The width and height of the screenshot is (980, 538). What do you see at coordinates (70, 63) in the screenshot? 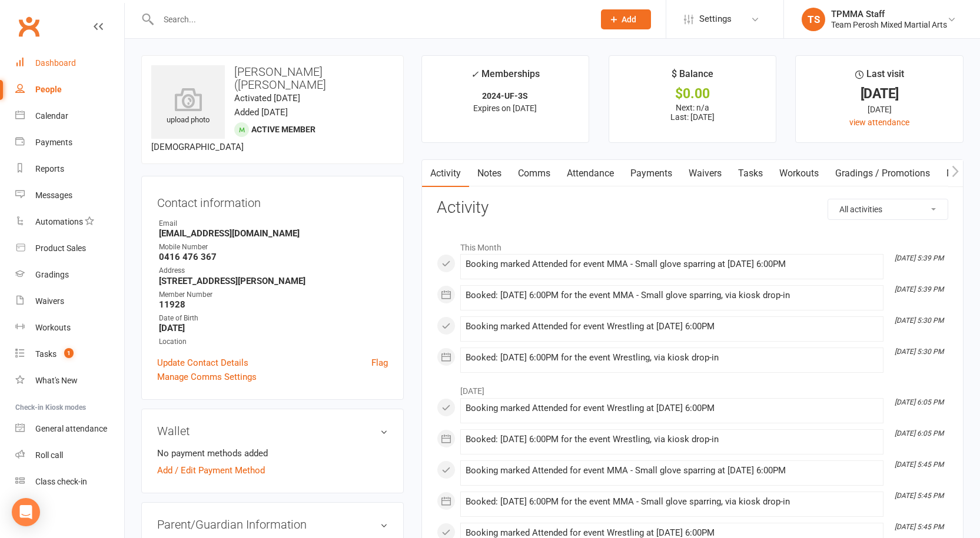
I see `a: Dashboard` at bounding box center [70, 63].